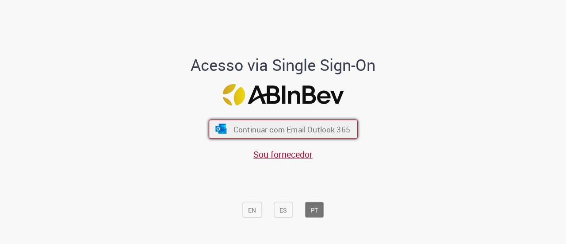 The height and width of the screenshot is (244, 566). What do you see at coordinates (283, 129) in the screenshot?
I see `button: ícone Azure/Microsoft 360 Continuar com Email Outlook 365` at bounding box center [283, 129].